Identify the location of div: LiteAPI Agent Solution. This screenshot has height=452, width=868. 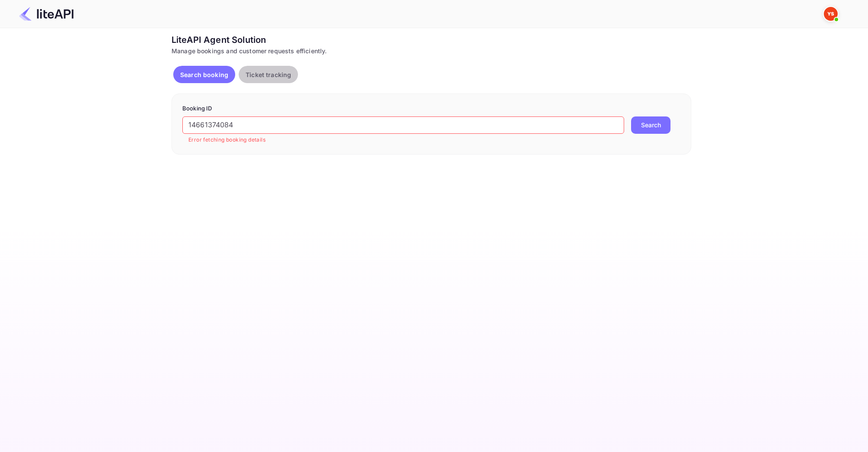
(431, 40).